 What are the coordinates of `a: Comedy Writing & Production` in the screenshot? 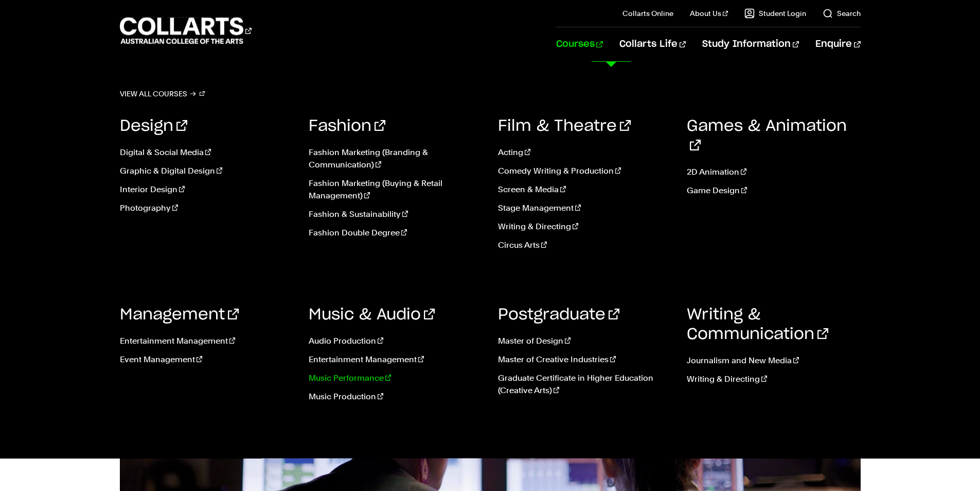 It's located at (585, 171).